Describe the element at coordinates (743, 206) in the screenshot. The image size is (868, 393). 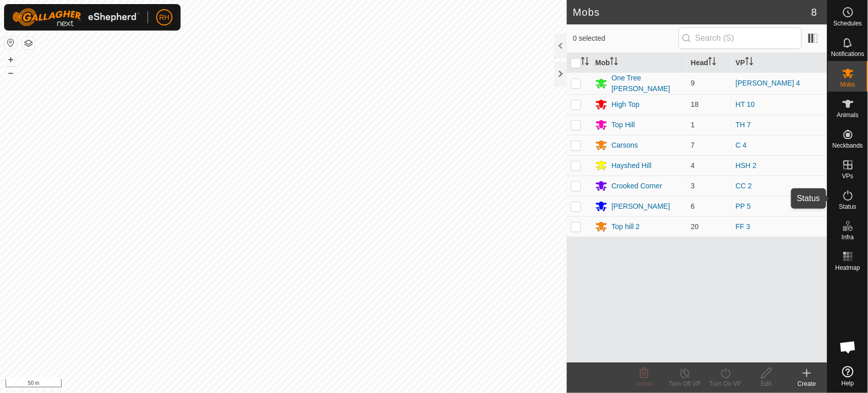
I see `a: PP 5` at that location.